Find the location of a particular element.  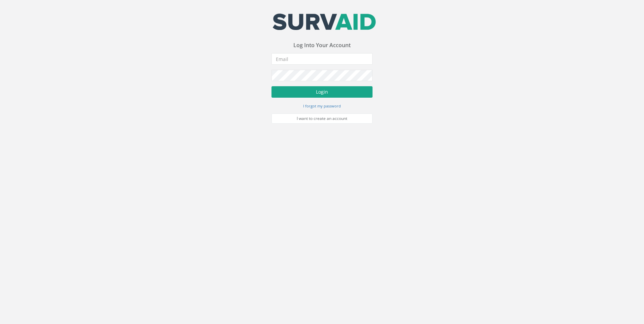

input: Email is located at coordinates (322, 59).